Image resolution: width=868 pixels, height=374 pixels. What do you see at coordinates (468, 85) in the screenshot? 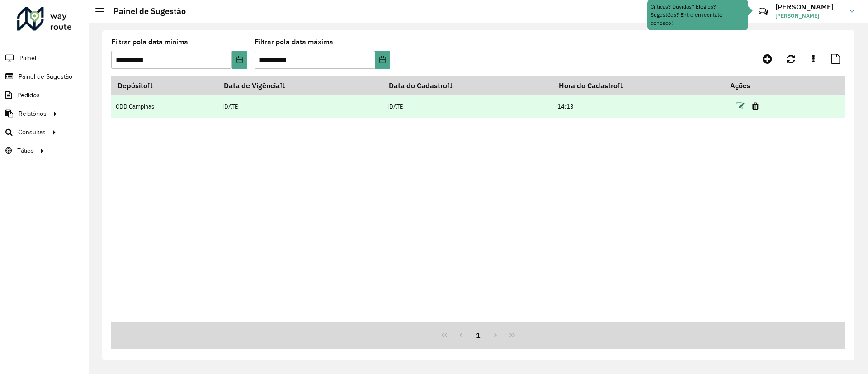
I see `th: Data do Cadastro` at bounding box center [468, 85].